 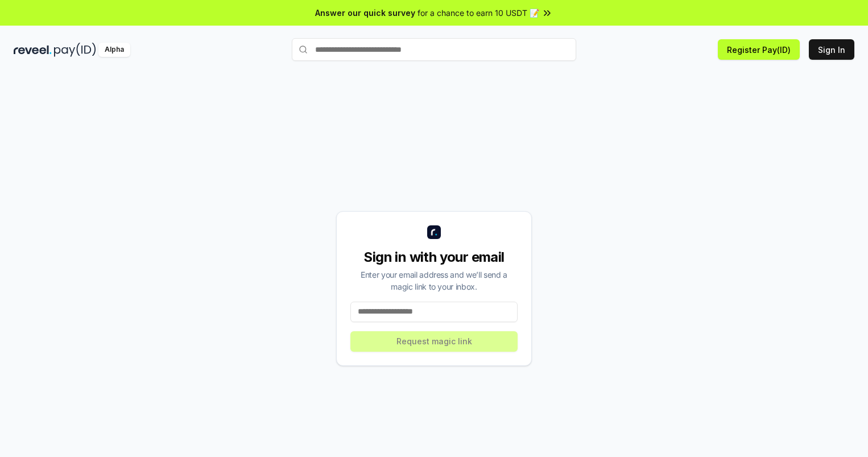 What do you see at coordinates (479, 13) in the screenshot?
I see `span: for a chance to earn 10 USDT 📝` at bounding box center [479, 13].